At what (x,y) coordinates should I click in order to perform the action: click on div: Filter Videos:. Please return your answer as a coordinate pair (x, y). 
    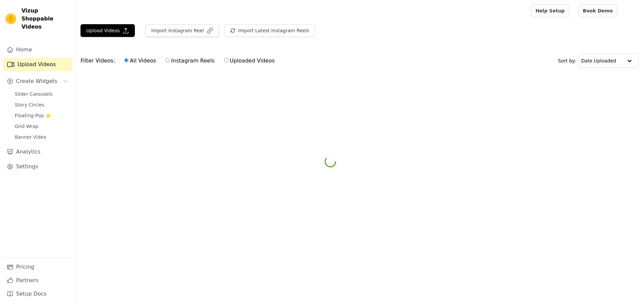
    Looking at the image, I should click on (179, 61).